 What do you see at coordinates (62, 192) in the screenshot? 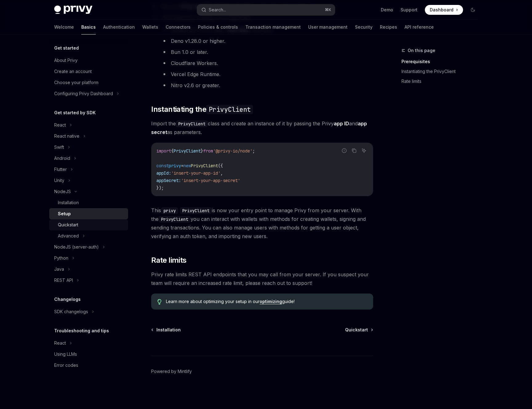
I see `div: NodeJS` at bounding box center [62, 192].